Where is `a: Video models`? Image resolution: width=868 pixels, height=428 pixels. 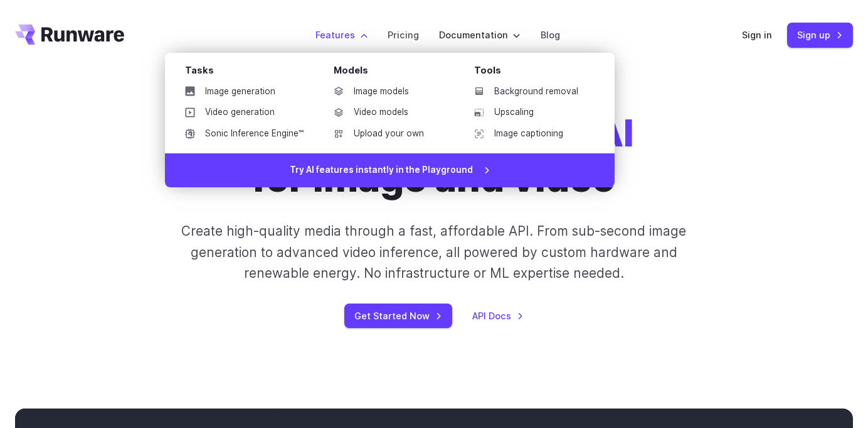
a: Video models is located at coordinates (389, 113).